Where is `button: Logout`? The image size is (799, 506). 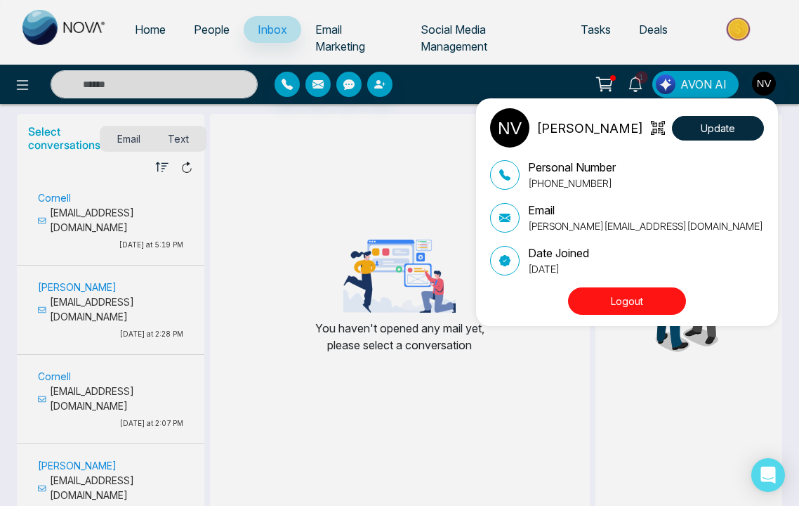
button: Logout is located at coordinates (627, 301).